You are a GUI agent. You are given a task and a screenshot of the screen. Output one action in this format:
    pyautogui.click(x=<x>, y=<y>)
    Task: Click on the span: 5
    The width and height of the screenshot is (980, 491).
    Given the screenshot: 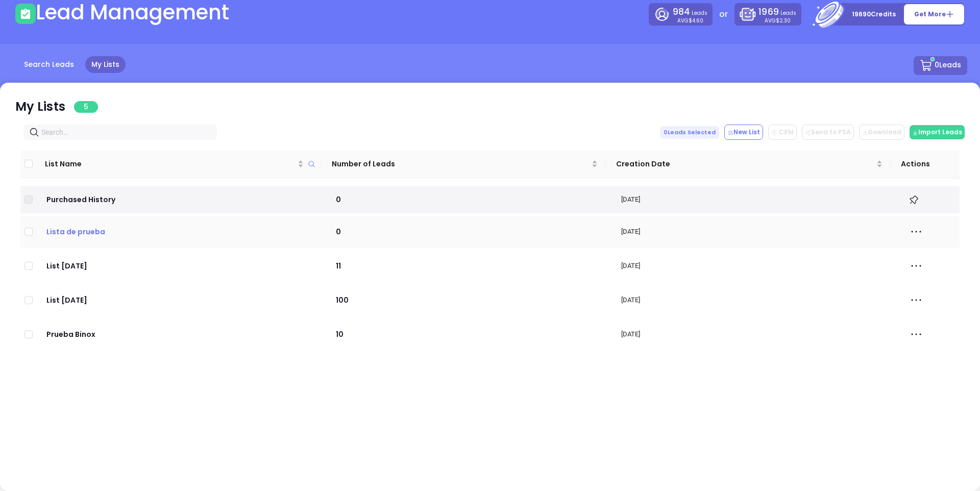 What is the action you would take?
    pyautogui.click(x=86, y=106)
    